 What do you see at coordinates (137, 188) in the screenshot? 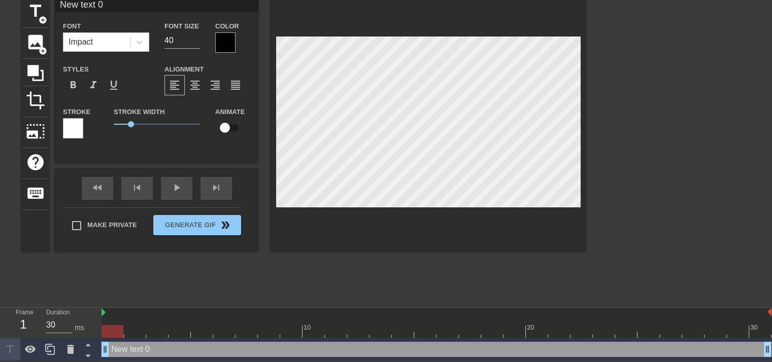
I see `span: skip_previous` at bounding box center [137, 188].